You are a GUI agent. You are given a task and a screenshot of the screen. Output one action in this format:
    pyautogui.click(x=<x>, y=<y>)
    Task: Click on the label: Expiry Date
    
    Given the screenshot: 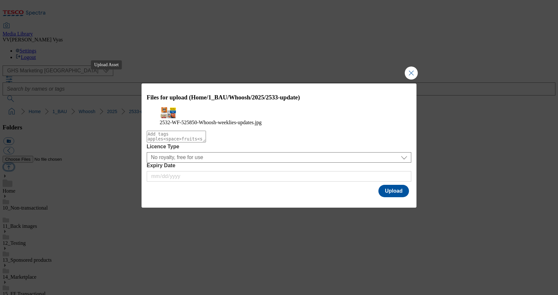 What is the action you would take?
    pyautogui.click(x=279, y=165)
    